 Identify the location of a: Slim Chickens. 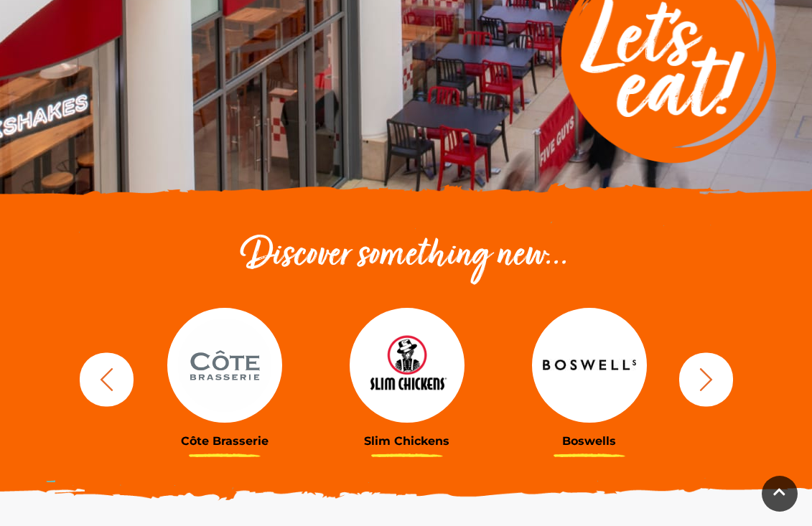
(407, 378).